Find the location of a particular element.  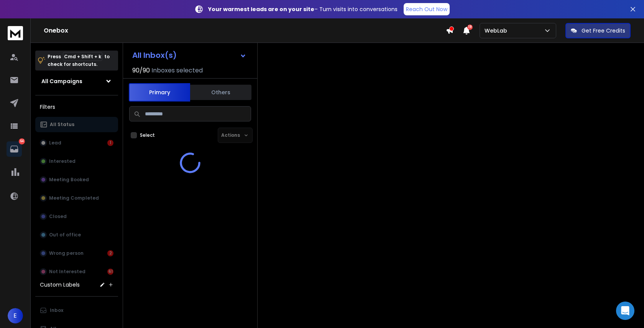

h1: All Inbox(s) is located at coordinates (154, 55).